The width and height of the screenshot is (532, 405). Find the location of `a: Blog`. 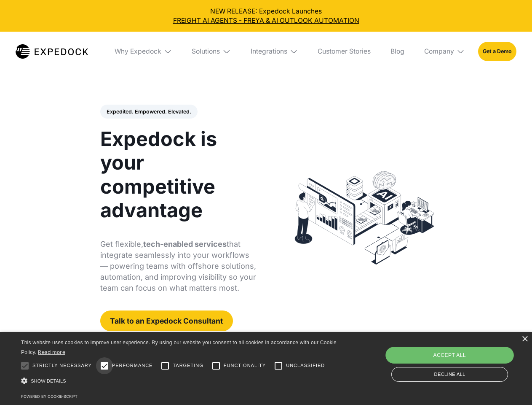

a: Blog is located at coordinates (397, 52).